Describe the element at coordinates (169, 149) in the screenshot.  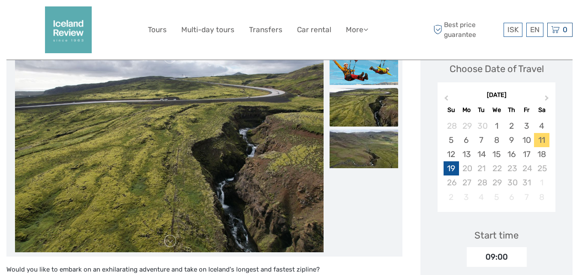
I see `img: e8ee0e53723c4b89bace0b0a8cff6e6b_main_slider.jpeg` at that location.